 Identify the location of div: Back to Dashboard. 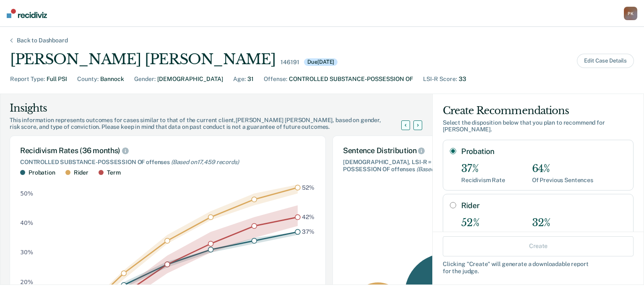
(42, 40).